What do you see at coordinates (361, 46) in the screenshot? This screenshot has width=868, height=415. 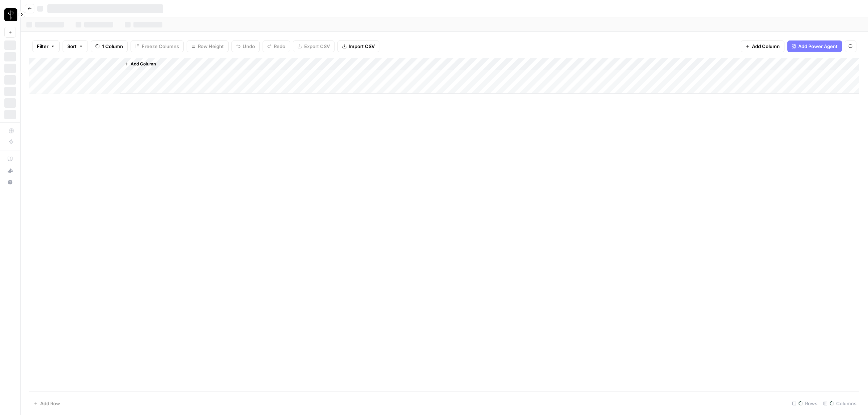 I see `span: Import CSV` at bounding box center [361, 46].